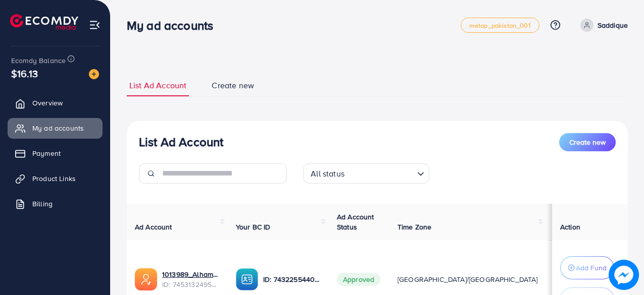 The width and height of the screenshot is (644, 295). Describe the element at coordinates (39, 60) in the screenshot. I see `span: Ecomdy Balance` at that location.